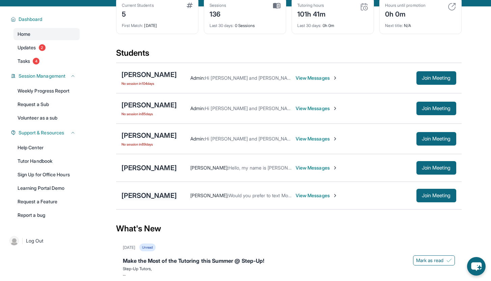 The width and height of the screenshot is (491, 281). I want to click on div: Students, so click(289, 55).